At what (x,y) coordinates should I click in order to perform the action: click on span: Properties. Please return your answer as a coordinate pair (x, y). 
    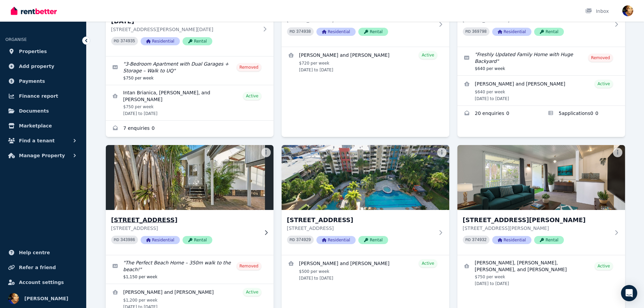
    Looking at the image, I should click on (33, 51).